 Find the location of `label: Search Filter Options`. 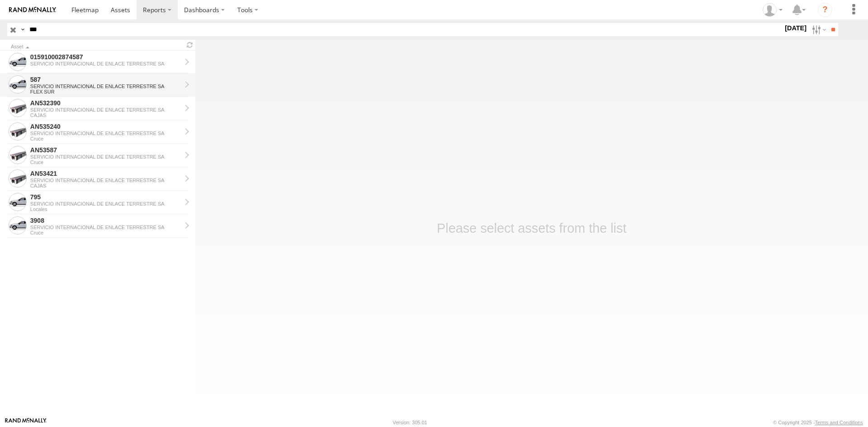

label: Search Filter Options is located at coordinates (818, 29).